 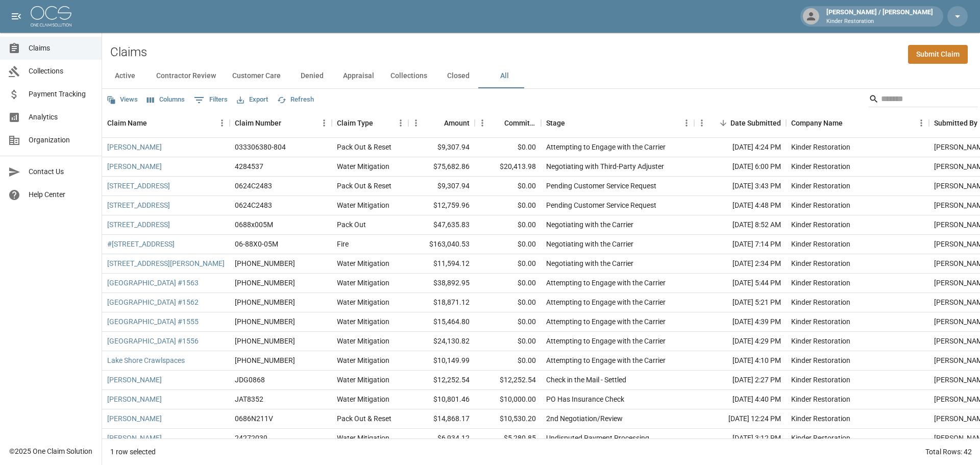 I want to click on button: open drawer, so click(x=17, y=17).